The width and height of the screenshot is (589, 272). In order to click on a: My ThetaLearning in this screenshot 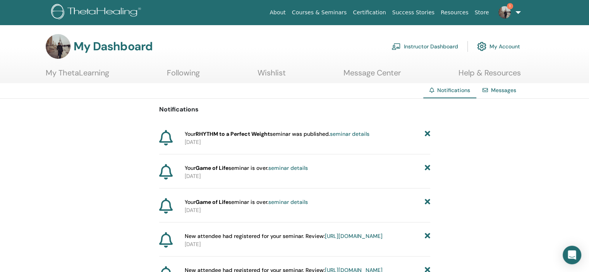, I will do `click(78, 76)`.